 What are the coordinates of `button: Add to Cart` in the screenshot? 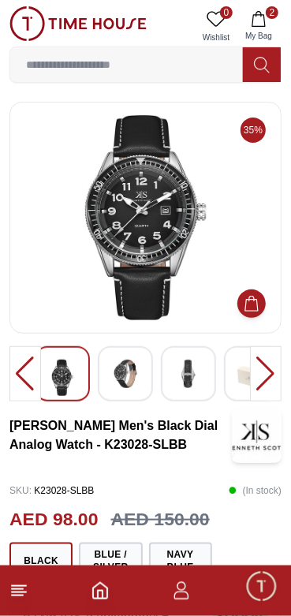 It's located at (252, 304).